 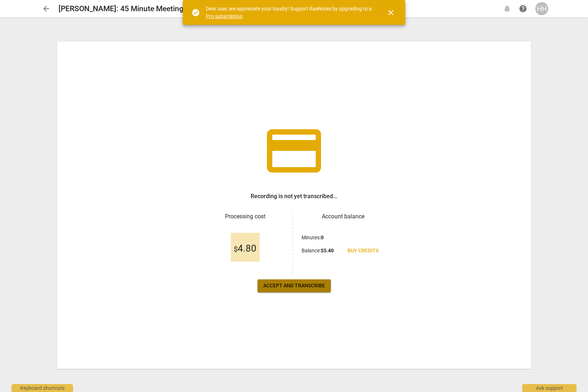 I want to click on div: Dear user, we appreciate your loyalty! Support RaeNotes by upgrading to a, so click(x=290, y=12).